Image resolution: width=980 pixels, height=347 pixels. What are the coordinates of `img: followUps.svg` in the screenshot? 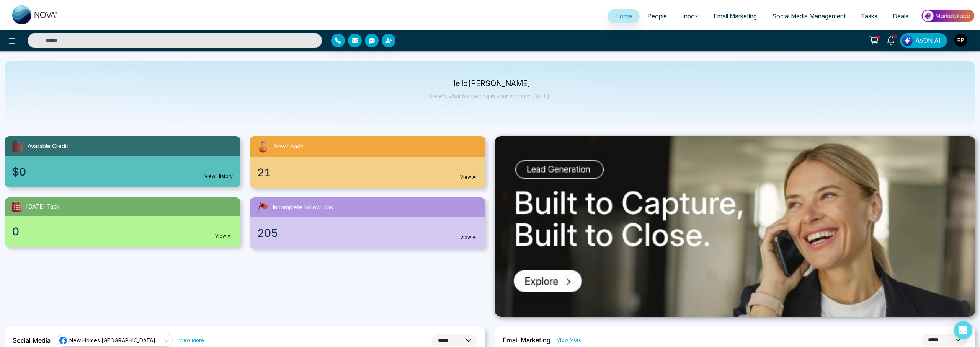 It's located at (262, 207).